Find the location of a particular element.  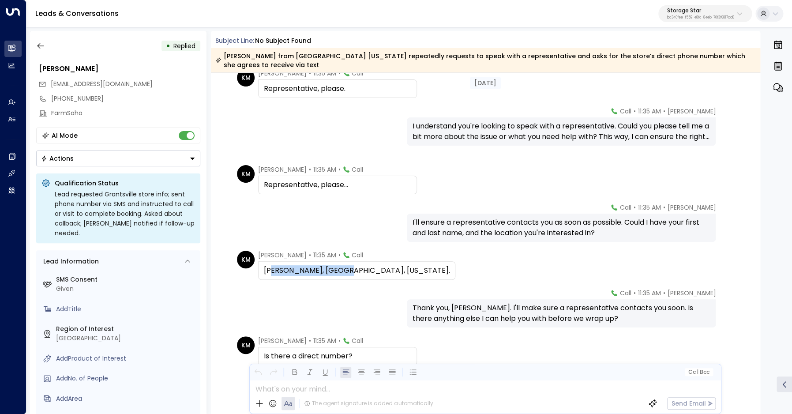

div: Representative, please... is located at coordinates (337, 185).